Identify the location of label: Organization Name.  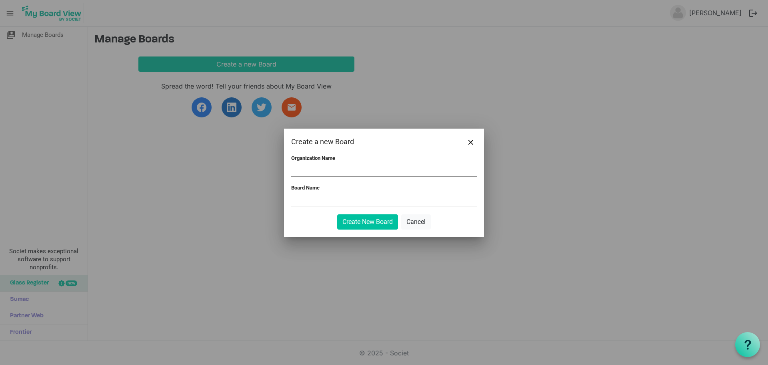
(313, 158).